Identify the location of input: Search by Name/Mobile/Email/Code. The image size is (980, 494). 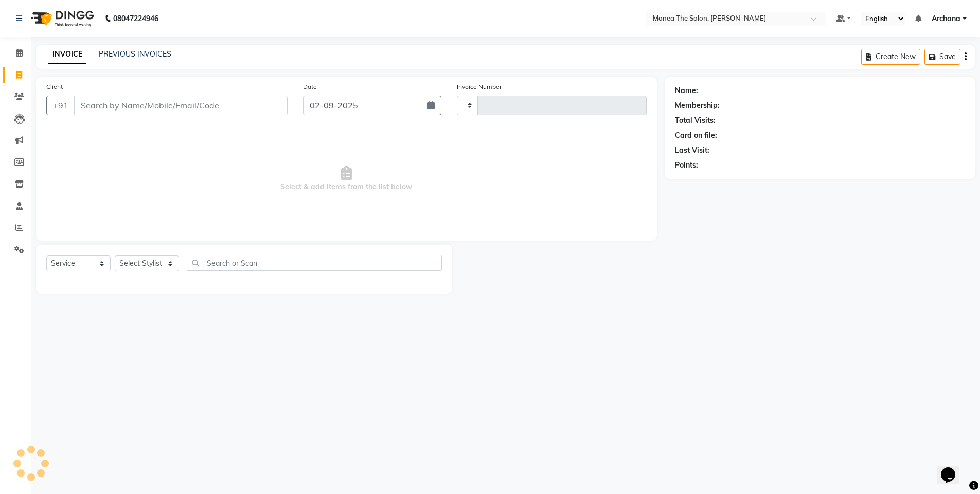
(181, 105).